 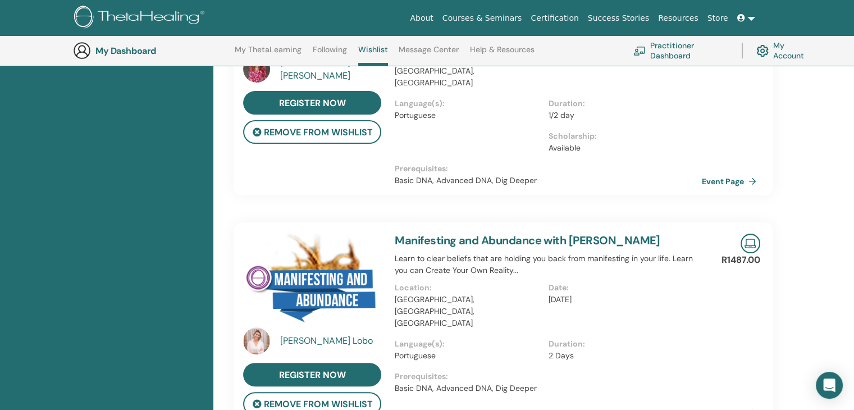 I want to click on a: Wishlist, so click(x=373, y=55).